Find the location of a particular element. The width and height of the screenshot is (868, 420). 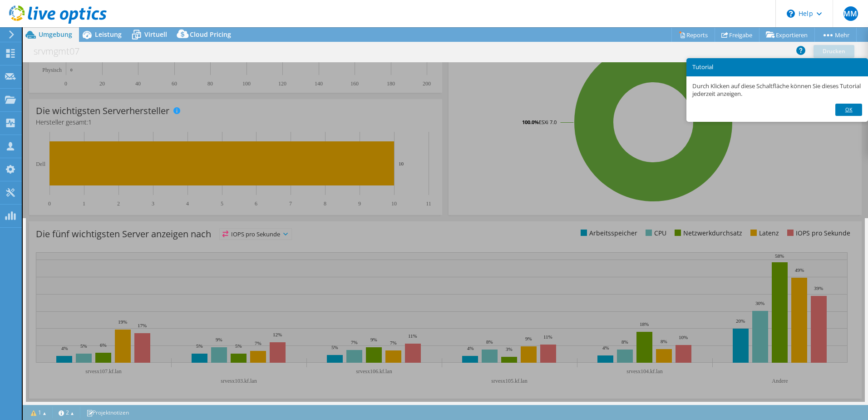

svg: \n is located at coordinates (791, 14).